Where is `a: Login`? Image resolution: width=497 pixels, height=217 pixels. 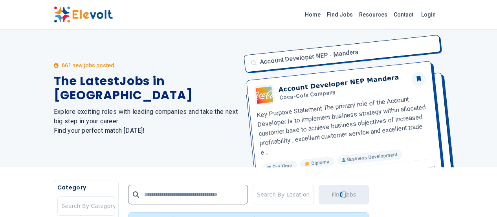
a: Login is located at coordinates (429, 15).